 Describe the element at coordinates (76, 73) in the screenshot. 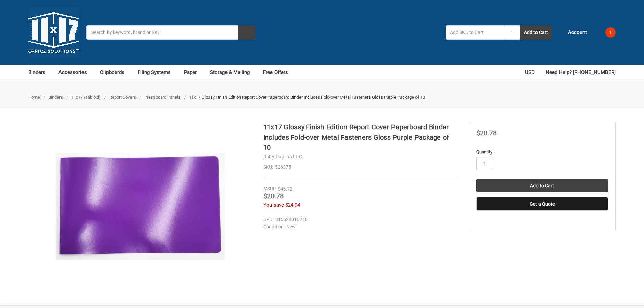

I see `a: Accessories` at that location.